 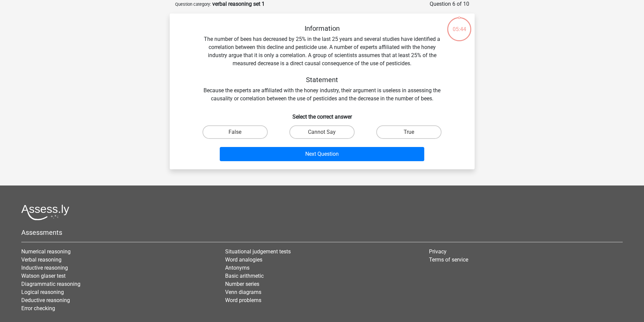 I want to click on h6: Select the correct answer, so click(x=322, y=114).